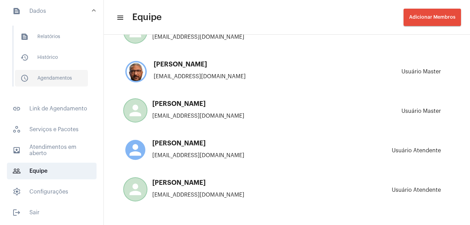 This screenshot has height=225, width=470. I want to click on span: Histórico, so click(51, 57).